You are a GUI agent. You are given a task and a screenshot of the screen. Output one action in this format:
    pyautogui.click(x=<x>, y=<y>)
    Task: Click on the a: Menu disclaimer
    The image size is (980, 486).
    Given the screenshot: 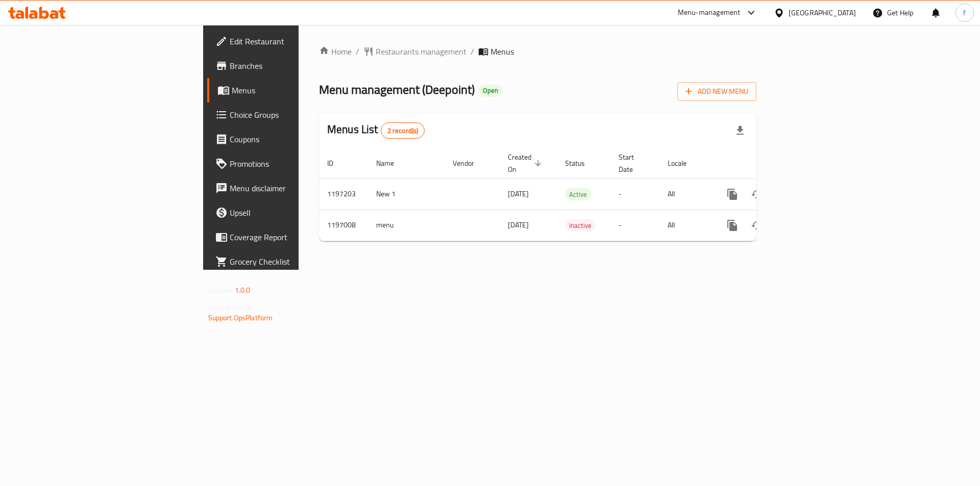 What is the action you would take?
    pyautogui.click(x=286, y=188)
    